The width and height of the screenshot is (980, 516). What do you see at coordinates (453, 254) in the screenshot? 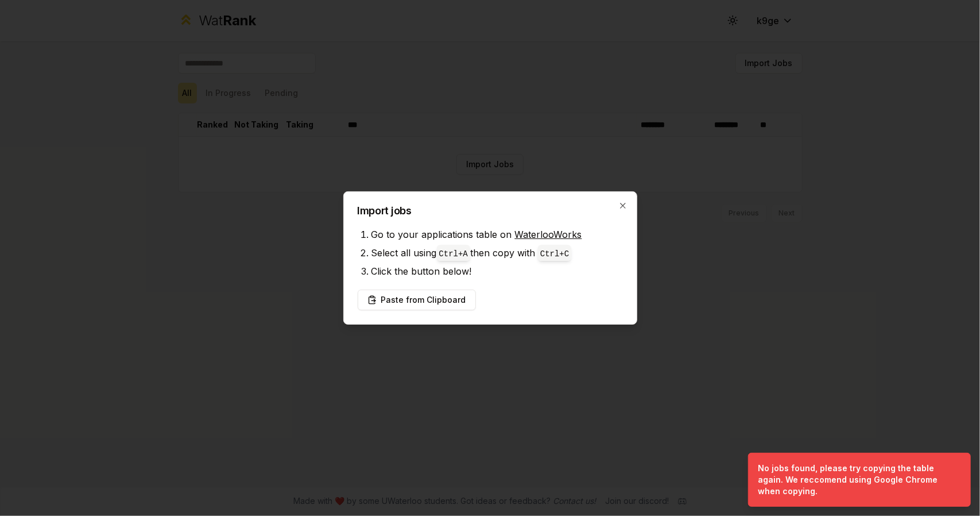
I see `code: Ctrl+ A` at bounding box center [453, 254].